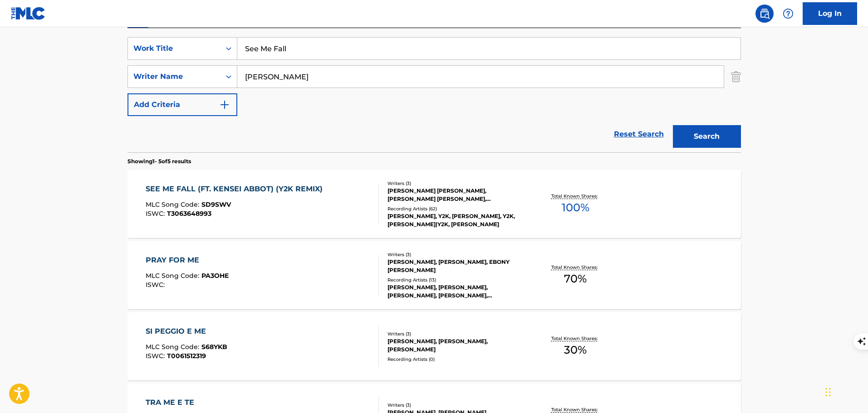  I want to click on span: S68YKB, so click(214, 347).